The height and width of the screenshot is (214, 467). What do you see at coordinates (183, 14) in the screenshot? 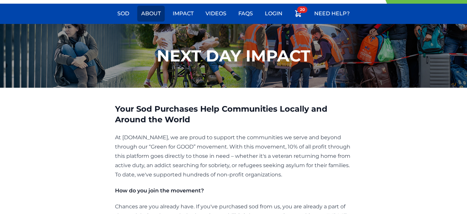
I see `a: Impact` at bounding box center [183, 14].